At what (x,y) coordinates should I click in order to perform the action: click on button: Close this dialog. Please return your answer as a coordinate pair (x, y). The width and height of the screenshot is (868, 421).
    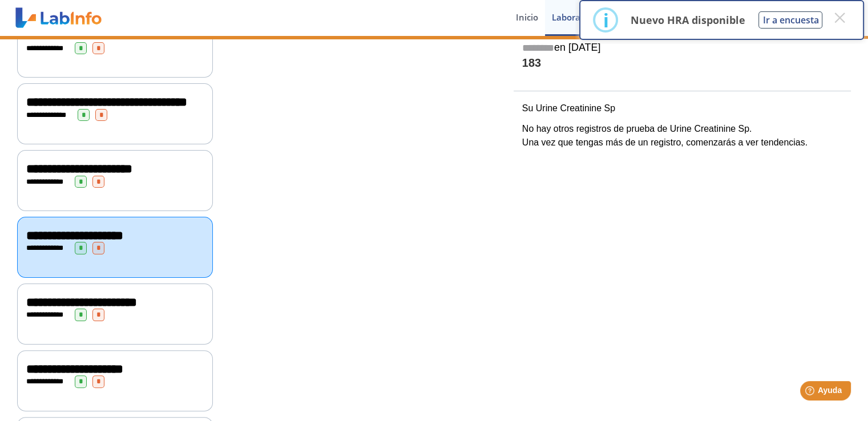
    Looking at the image, I should click on (840, 18).